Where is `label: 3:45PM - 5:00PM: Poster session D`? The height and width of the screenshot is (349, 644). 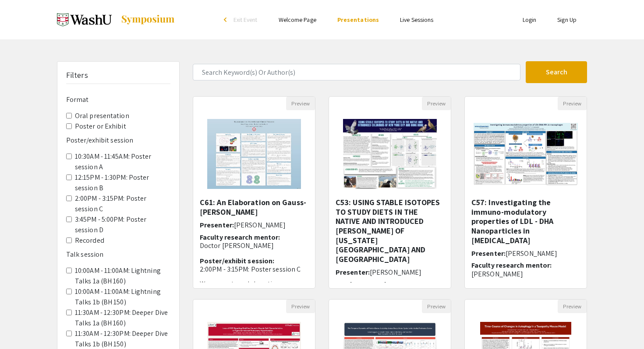
label: 3:45PM - 5:00PM: Poster session D is located at coordinates (123, 225).